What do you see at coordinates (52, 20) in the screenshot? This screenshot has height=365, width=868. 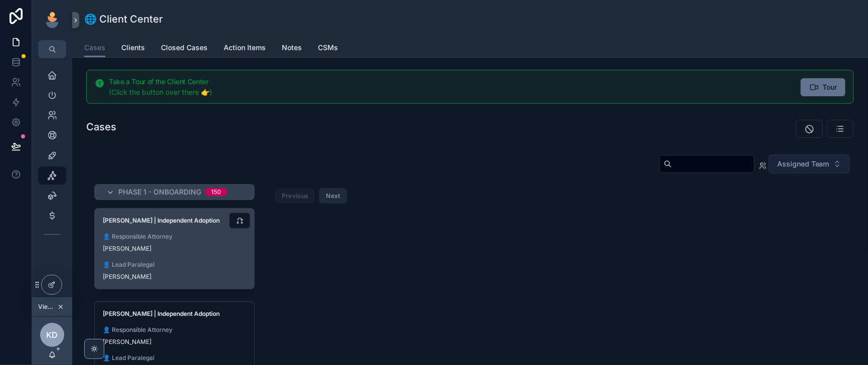 I see `img: App logo` at bounding box center [52, 20].